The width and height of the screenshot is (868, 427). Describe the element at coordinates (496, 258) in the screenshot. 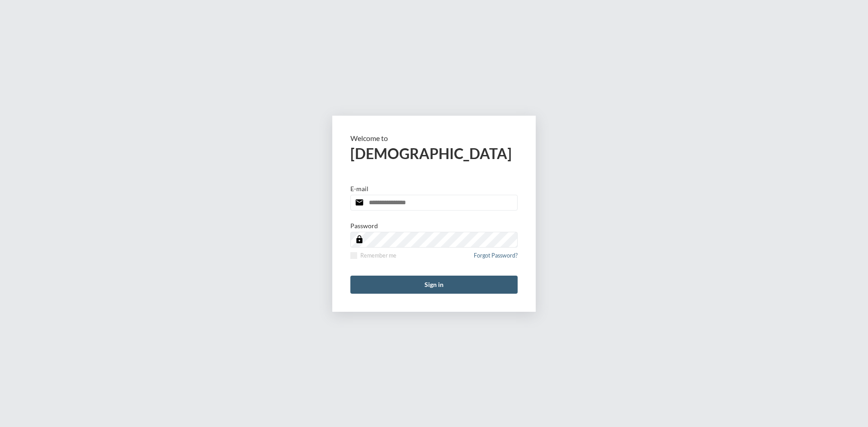

I see `a: Forgot Password?` at that location.